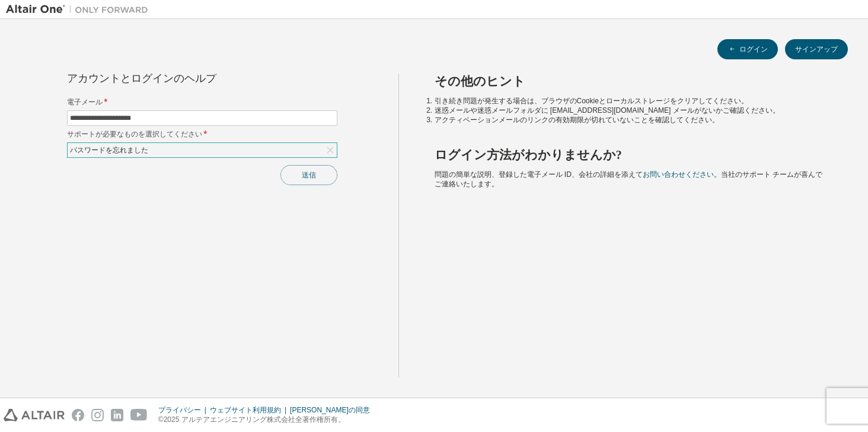 The width and height of the screenshot is (868, 432). I want to click on button: 送信, so click(309, 175).